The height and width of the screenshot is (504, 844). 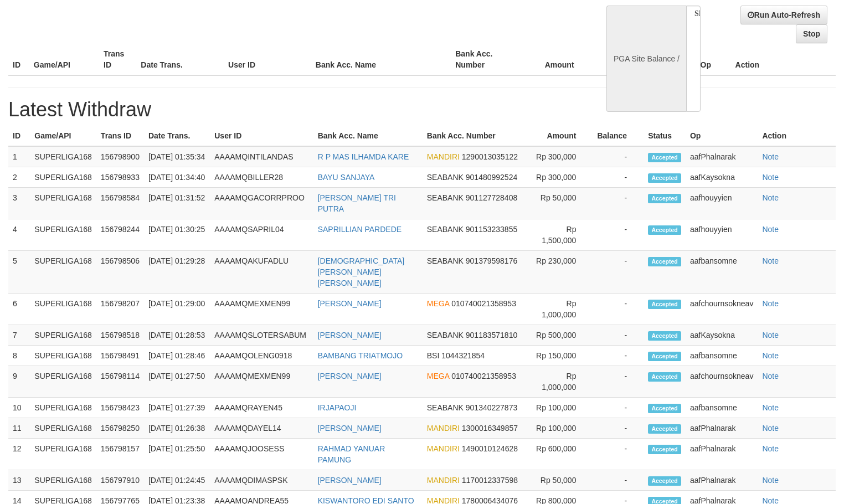 What do you see at coordinates (120, 272) in the screenshot?
I see `td: 156798506` at bounding box center [120, 272].